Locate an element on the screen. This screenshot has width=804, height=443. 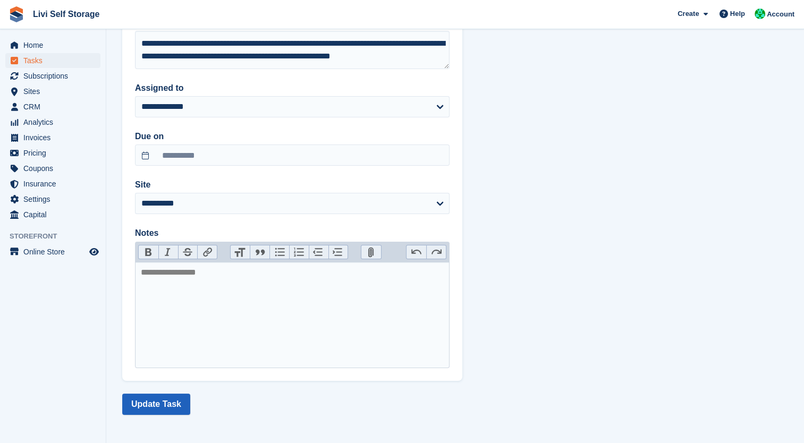
img: Joe Robertson is located at coordinates (760, 14).